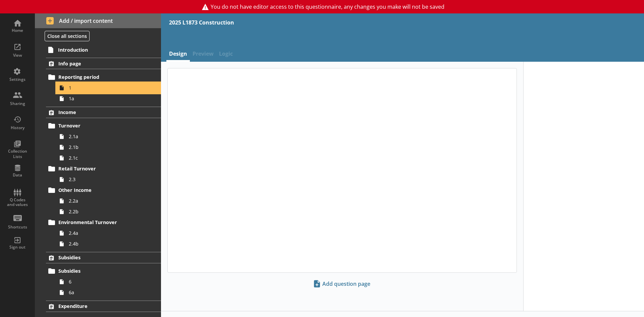  I want to click on span: 1a, so click(106, 98).